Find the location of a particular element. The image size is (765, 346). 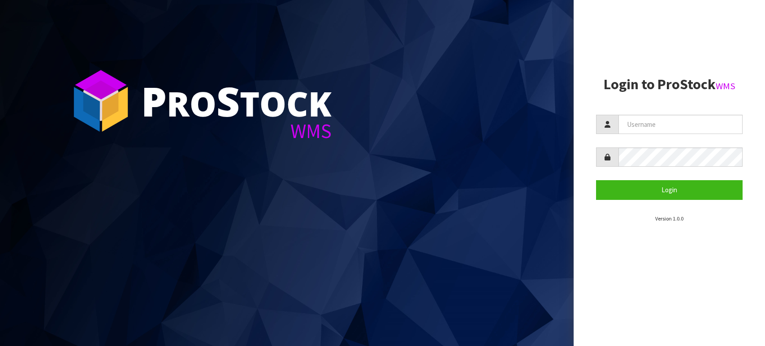

img: ProStock Cube is located at coordinates (101, 101).